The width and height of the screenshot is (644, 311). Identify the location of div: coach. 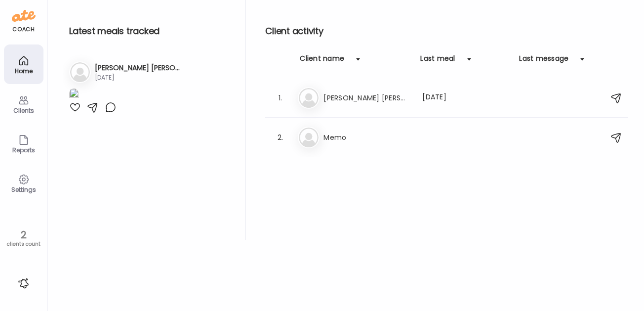
(23, 29).